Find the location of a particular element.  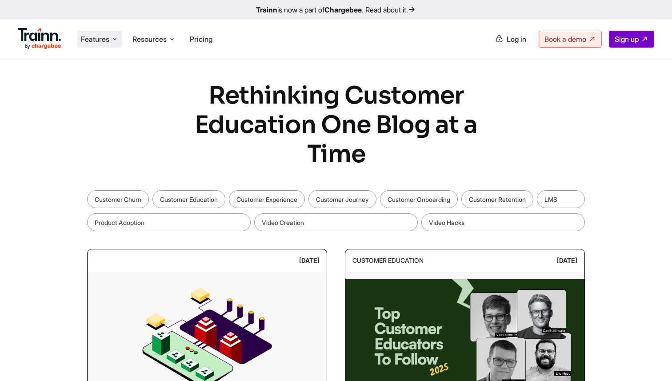

img: Trainn Logo is located at coordinates (40, 39).